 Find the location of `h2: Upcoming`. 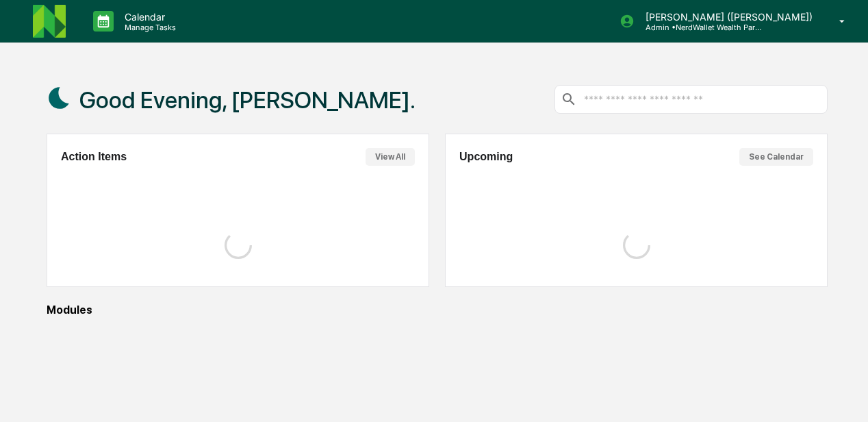

h2: Upcoming is located at coordinates (486, 157).